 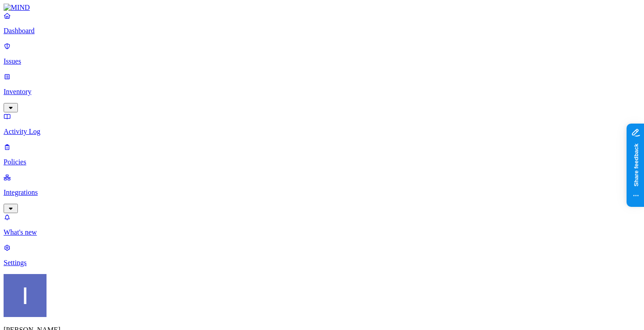 I want to click on p: Policies, so click(x=322, y=162).